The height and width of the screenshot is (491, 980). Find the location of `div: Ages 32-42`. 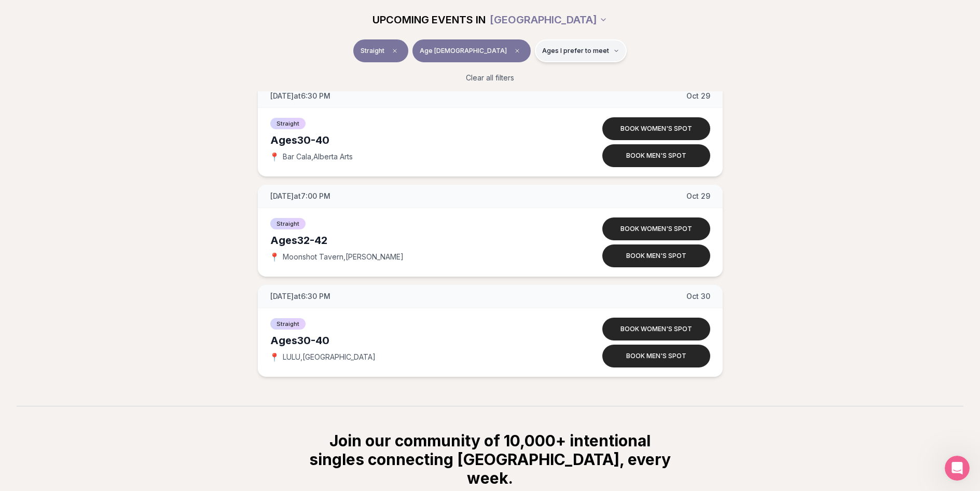

div: Ages 32-42 is located at coordinates (417, 240).